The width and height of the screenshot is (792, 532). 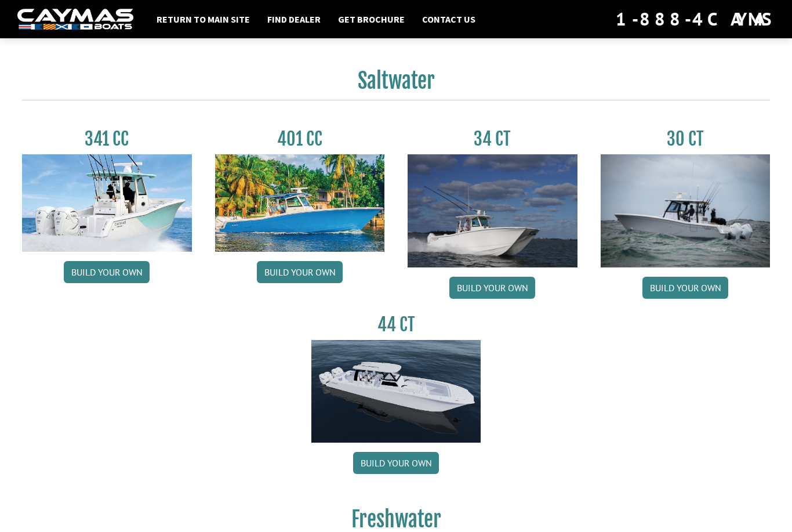 What do you see at coordinates (107, 138) in the screenshot?
I see `h3: 341 CC` at bounding box center [107, 138].